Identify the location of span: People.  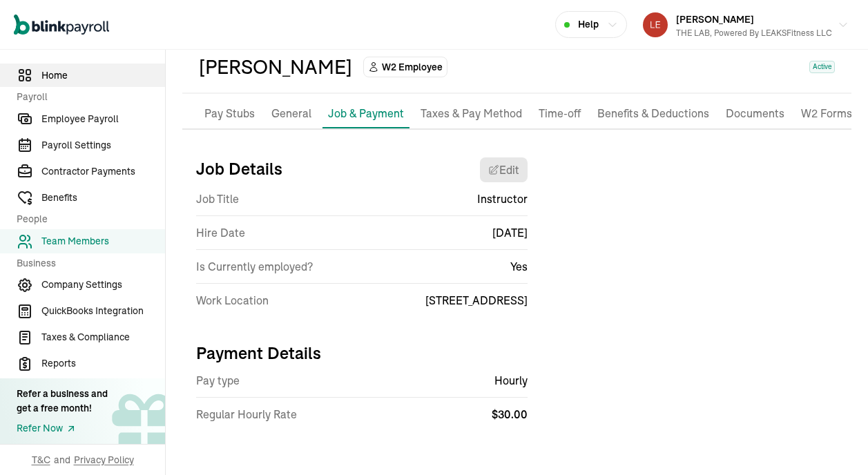
(86, 219).